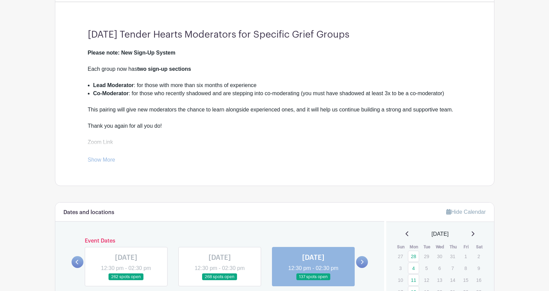  I want to click on strong: two sign-up sections, so click(164, 69).